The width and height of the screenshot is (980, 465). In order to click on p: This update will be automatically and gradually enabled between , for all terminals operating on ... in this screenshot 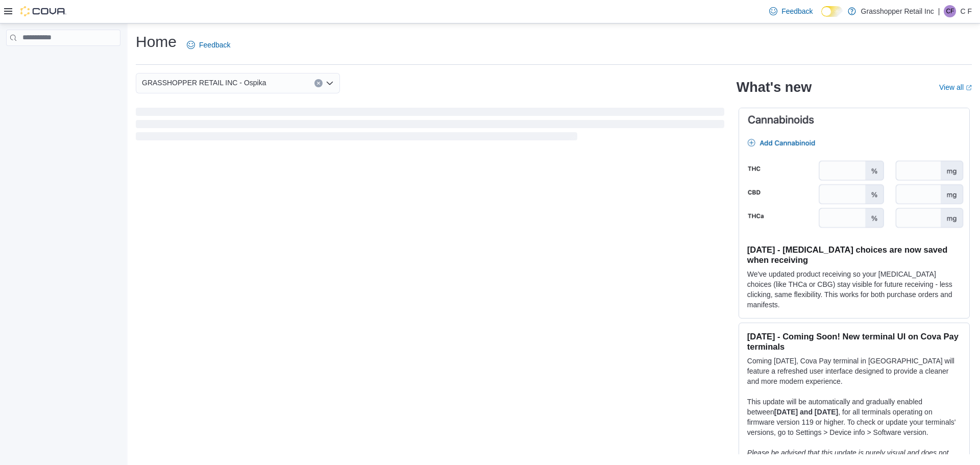, I will do `click(855, 417)`.